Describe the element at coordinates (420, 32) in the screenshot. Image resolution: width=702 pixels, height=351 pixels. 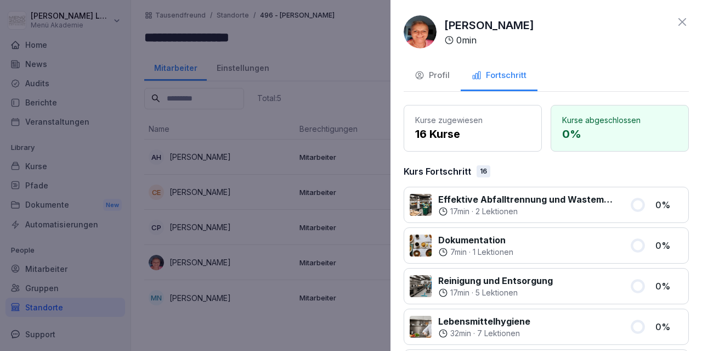
I see `img: xiwd6815f01qvdsvtpc3650r.png` at that location.